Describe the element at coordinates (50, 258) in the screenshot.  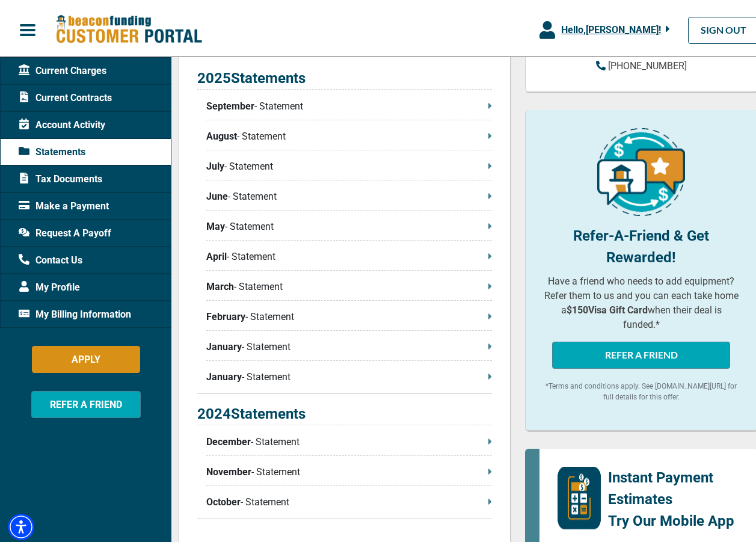
I see `span: Contact Us` at that location.